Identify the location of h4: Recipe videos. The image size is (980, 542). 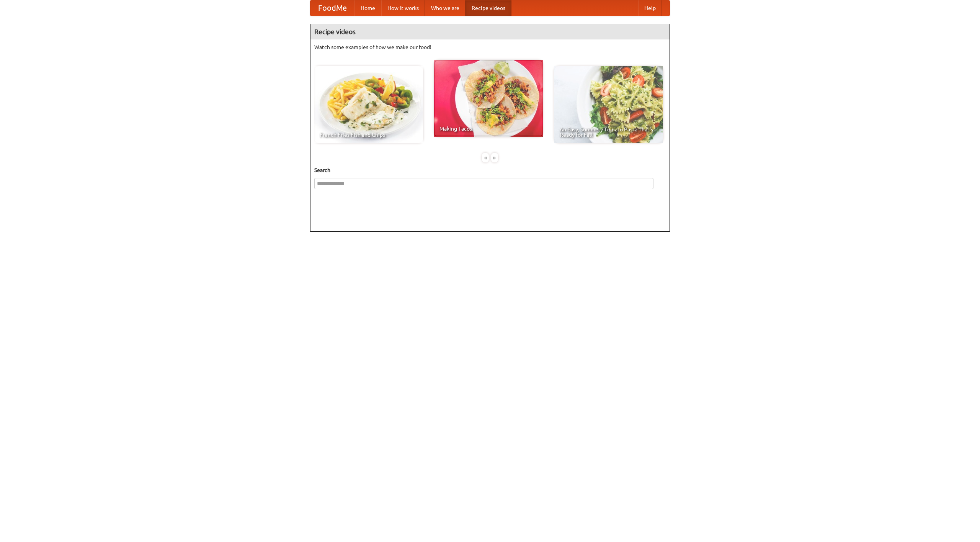
(490, 32).